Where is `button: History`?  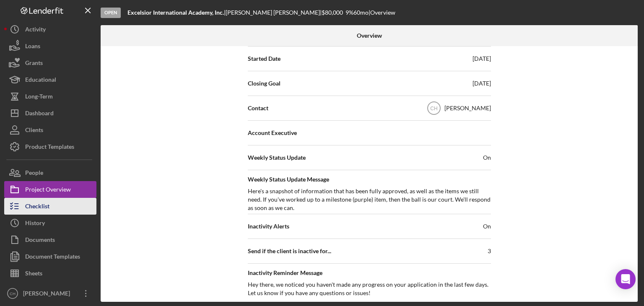 button: History is located at coordinates (50, 223).